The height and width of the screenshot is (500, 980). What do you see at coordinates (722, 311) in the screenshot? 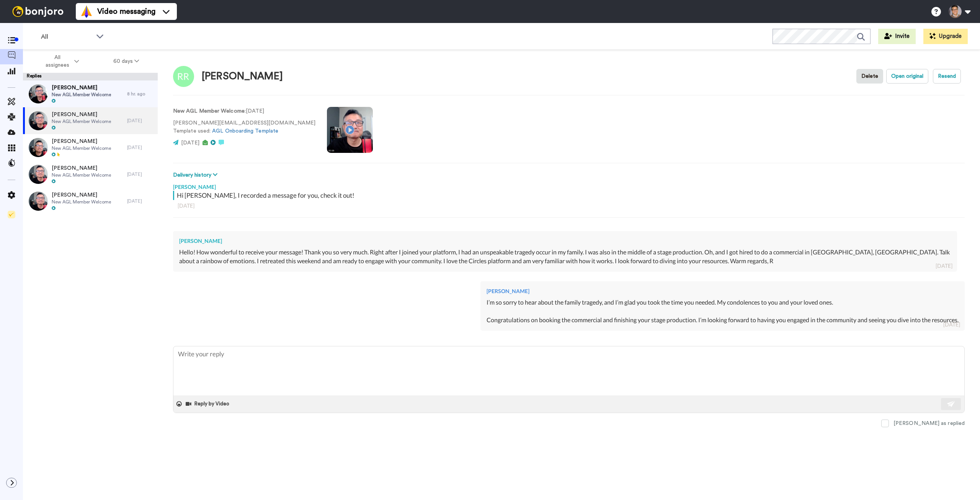
I see `div: I’m so sorry to hear about the family tragedy, and I’m glad you took the time you needed. My cond...` at bounding box center [722, 311].